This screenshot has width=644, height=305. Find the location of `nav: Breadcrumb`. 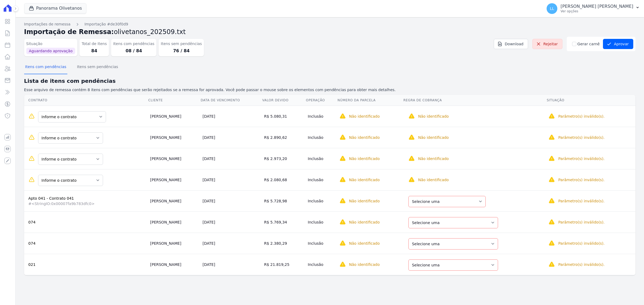

nav: Breadcrumb is located at coordinates (330, 24).